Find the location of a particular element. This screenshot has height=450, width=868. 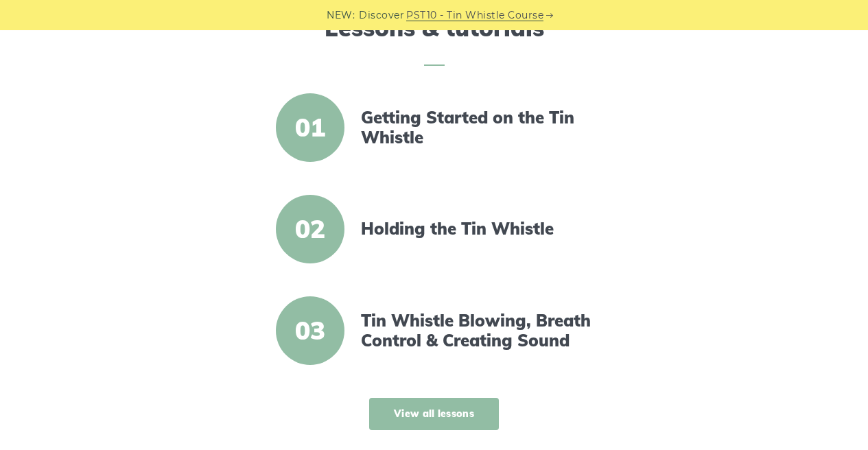

a: Holding the Tin Whistle is located at coordinates (479, 228).